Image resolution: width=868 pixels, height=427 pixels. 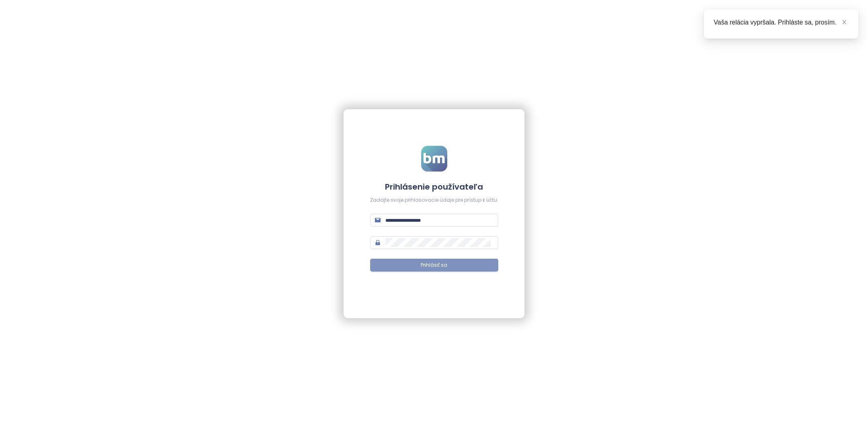 I want to click on h4: Prihlásenie používateľa, so click(x=434, y=187).